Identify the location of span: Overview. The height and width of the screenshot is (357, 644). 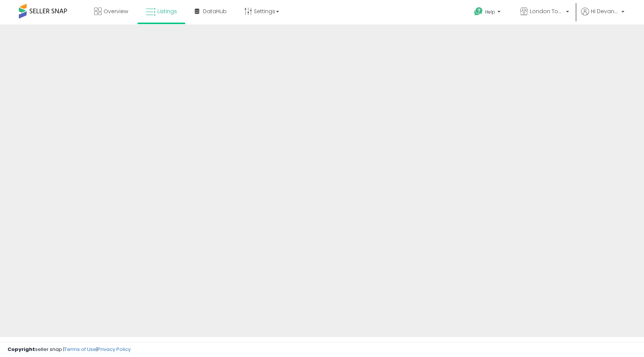
(116, 11).